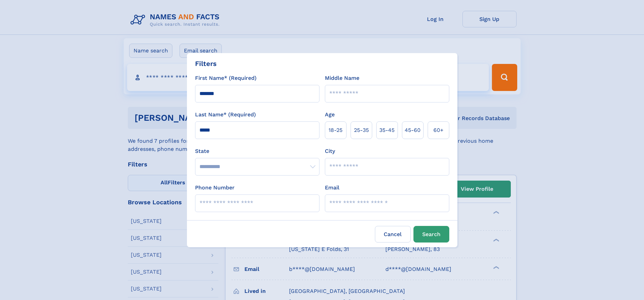 This screenshot has width=644, height=300. Describe the element at coordinates (439, 130) in the screenshot. I see `span: 60+` at that location.